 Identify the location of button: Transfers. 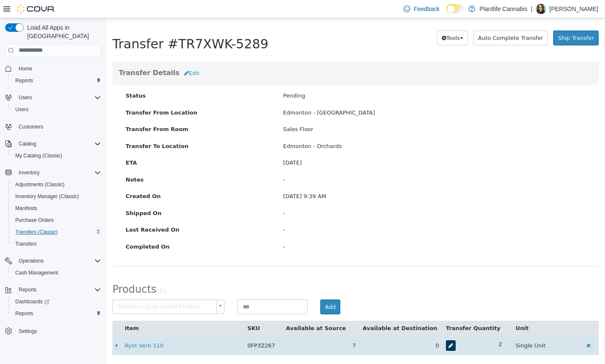
(56, 244).